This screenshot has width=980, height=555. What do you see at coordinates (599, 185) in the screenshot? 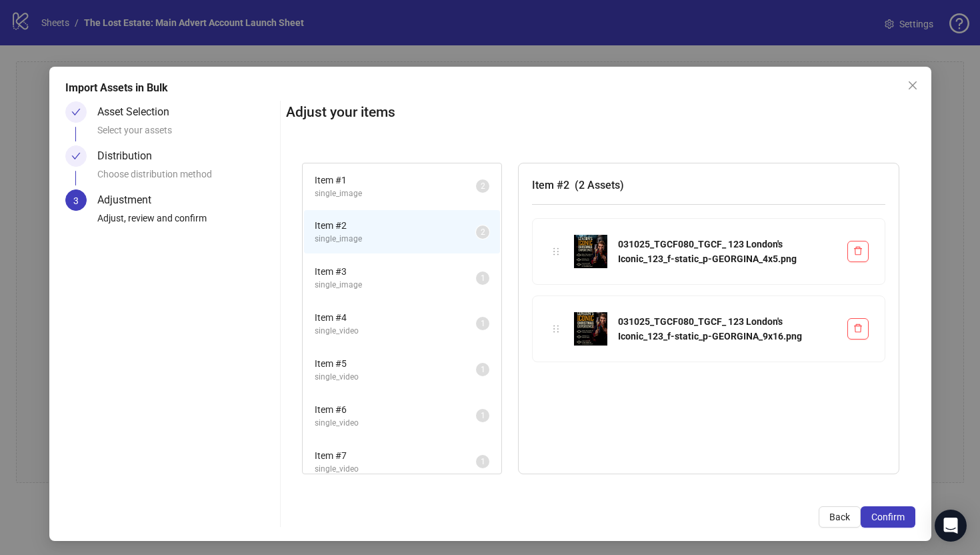
I see `span: ( 2 Assets )` at bounding box center [599, 185].